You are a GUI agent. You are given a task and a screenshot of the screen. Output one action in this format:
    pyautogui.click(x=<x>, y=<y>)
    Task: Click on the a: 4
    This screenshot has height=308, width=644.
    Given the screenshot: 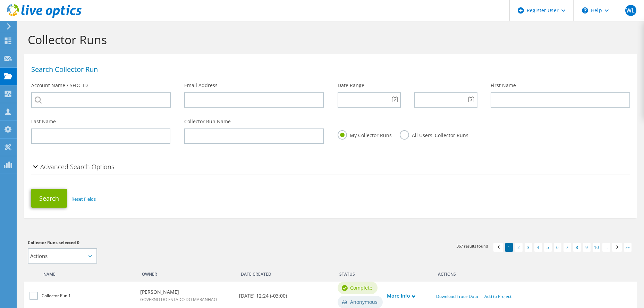 What is the action you would take?
    pyautogui.click(x=538, y=247)
    